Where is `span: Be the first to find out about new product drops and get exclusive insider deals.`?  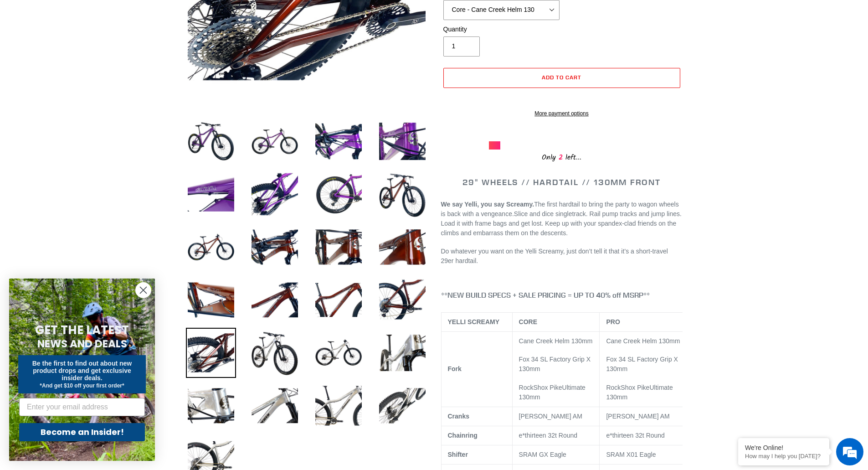
span: Be the first to find out about new product drops and get exclusive insider deals. is located at coordinates (82, 370).